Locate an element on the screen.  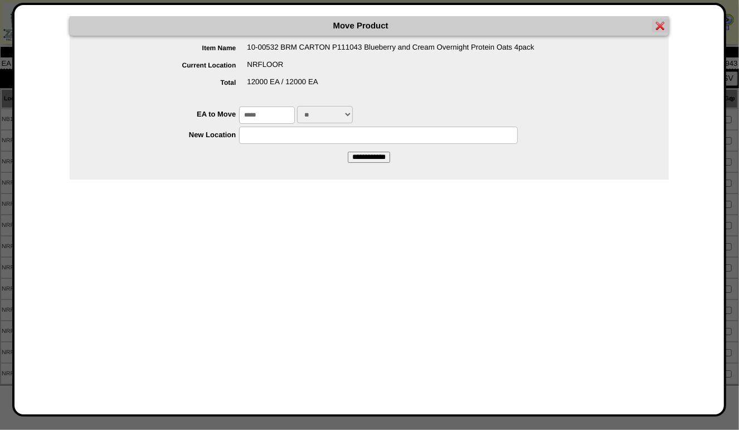
div: 10-00532 BRM CARTON P111043 Blueberry and Cream Overnight Protein Oats 4pack is located at coordinates (380, 51).